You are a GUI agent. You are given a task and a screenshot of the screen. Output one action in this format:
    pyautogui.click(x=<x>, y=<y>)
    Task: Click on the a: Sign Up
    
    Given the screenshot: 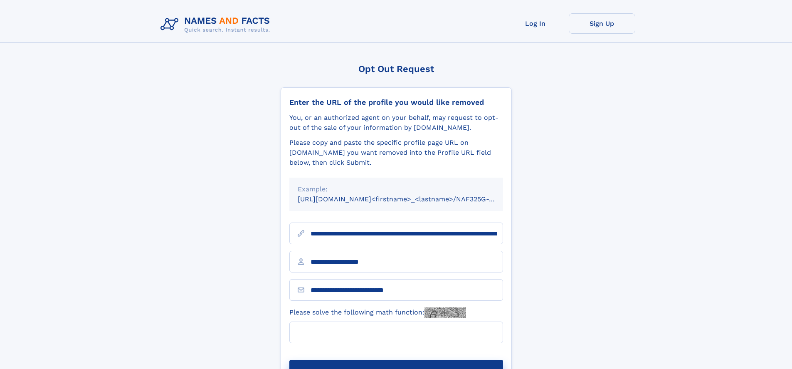 What is the action you would take?
    pyautogui.click(x=602, y=23)
    